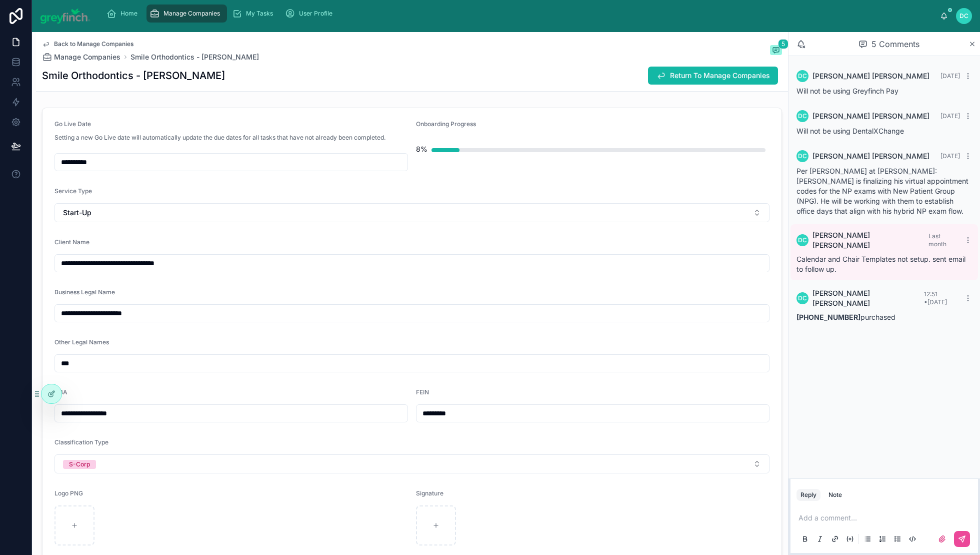 The height and width of the screenshot is (555, 980). Describe the element at coordinates (850, 131) in the screenshot. I see `span: Will not be using DentalXChange` at that location.